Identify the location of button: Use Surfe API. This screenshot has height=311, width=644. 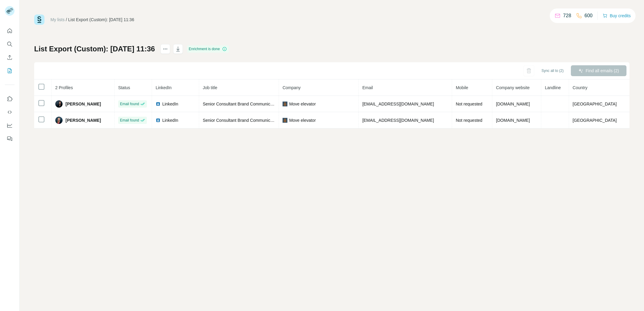
(10, 112).